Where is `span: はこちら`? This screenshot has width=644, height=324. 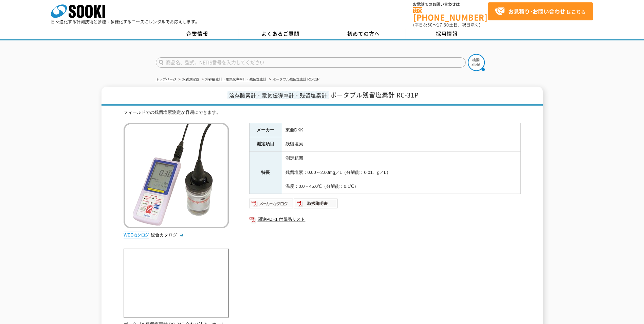 span: はこちら is located at coordinates (540, 12).